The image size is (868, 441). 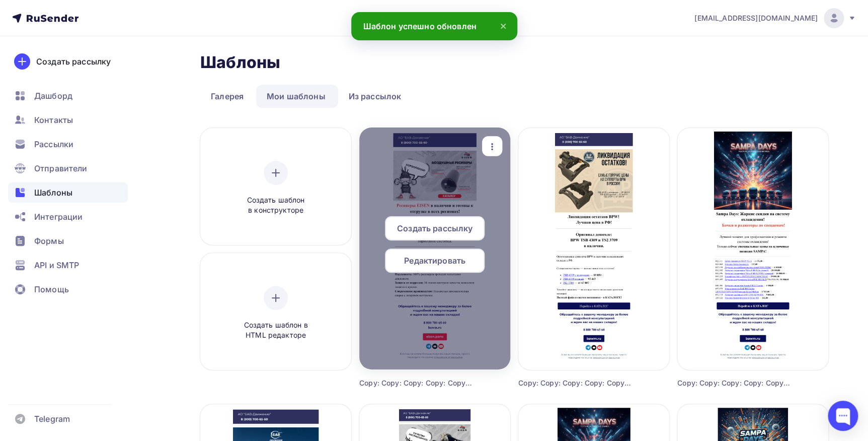 What do you see at coordinates (227, 96) in the screenshot?
I see `a: Галерея` at bounding box center [227, 96].